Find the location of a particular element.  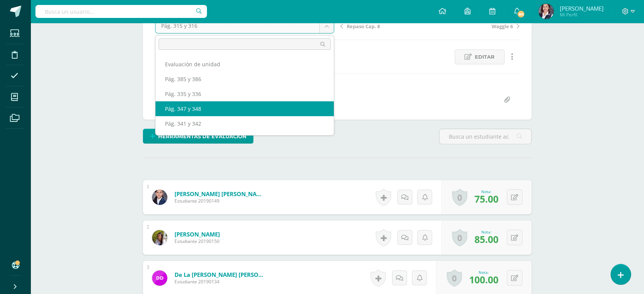

div: Pág. 335 y 336 is located at coordinates (245, 94).